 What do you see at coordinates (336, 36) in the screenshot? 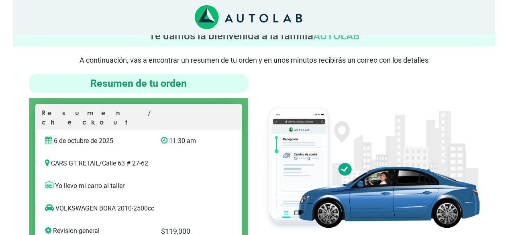
I see `span: AUTOLAB` at bounding box center [336, 36].